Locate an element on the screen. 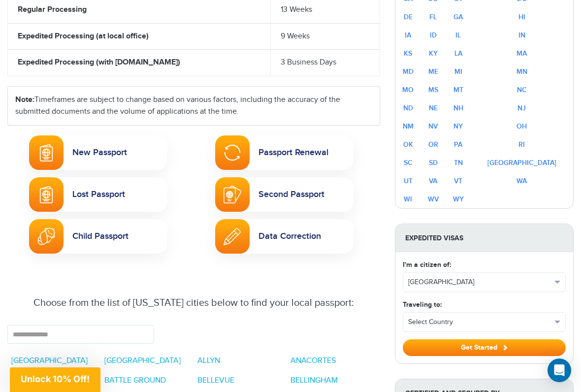  a: ID is located at coordinates (433, 35).